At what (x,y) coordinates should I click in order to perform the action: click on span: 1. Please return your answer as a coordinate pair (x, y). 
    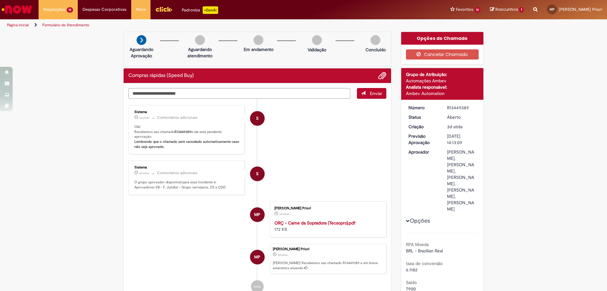
    Looking at the image, I should click on (521, 10).